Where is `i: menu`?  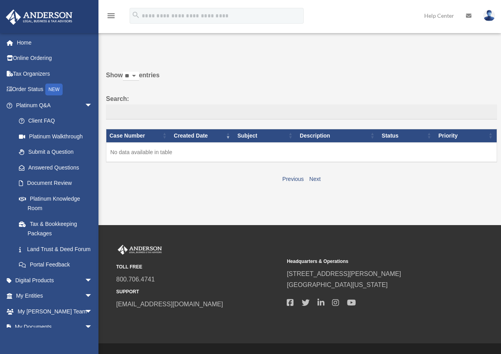
i: menu is located at coordinates (111, 16).